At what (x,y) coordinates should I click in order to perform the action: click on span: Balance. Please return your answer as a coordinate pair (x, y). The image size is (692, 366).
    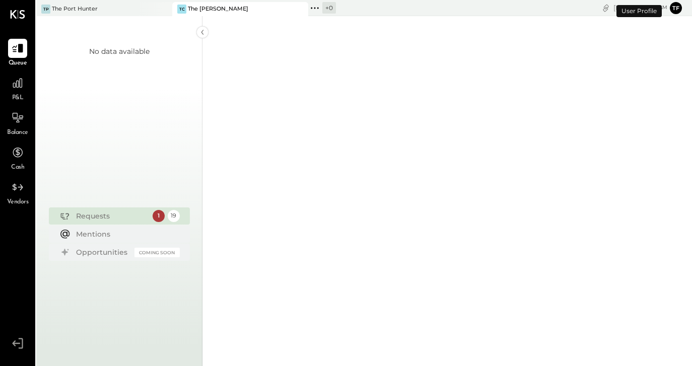
    Looking at the image, I should click on (18, 133).